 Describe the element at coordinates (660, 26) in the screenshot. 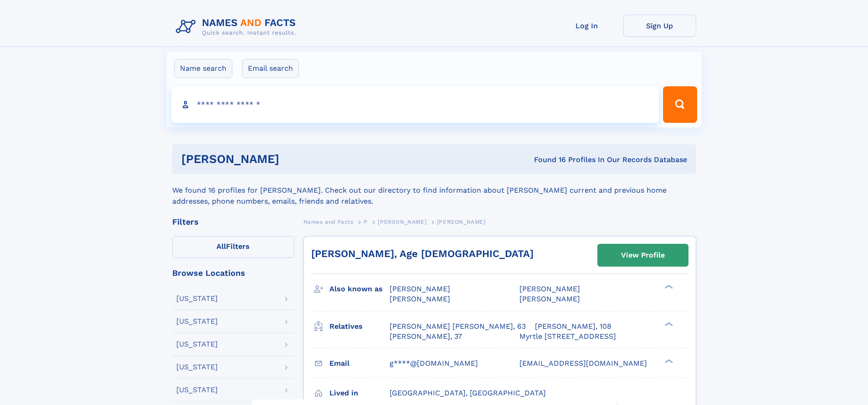

I see `a: Sign Up` at that location.